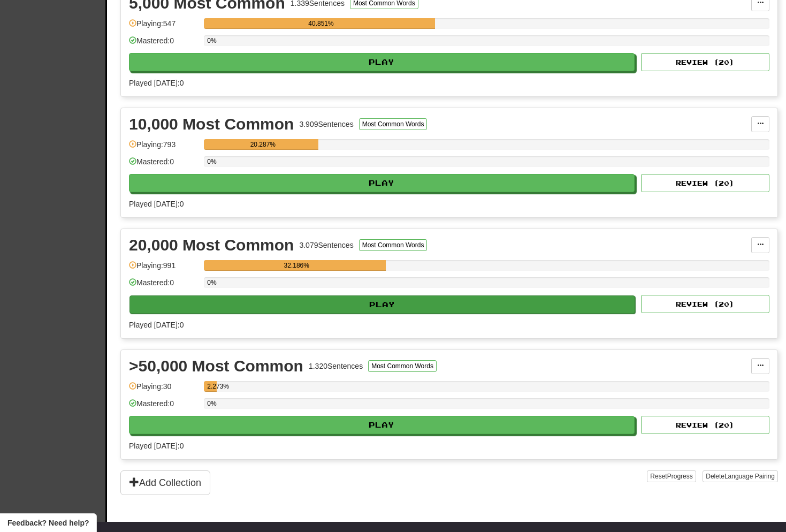  What do you see at coordinates (211, 124) in the screenshot?
I see `div: 10,000 Most Common` at bounding box center [211, 124].